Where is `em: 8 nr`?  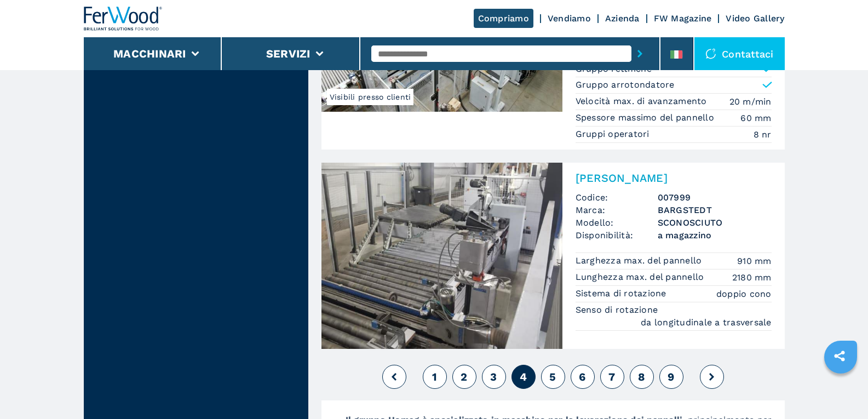
em: 8 nr is located at coordinates (762, 134).